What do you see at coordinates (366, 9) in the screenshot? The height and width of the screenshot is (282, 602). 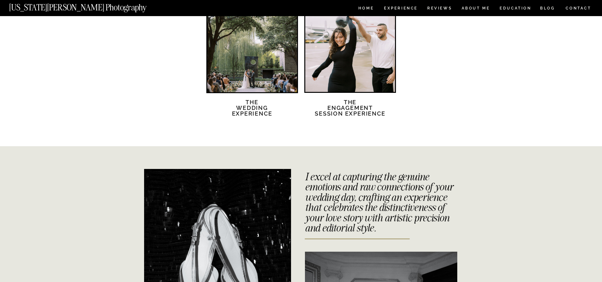 I see `nav: HOME` at bounding box center [366, 9].